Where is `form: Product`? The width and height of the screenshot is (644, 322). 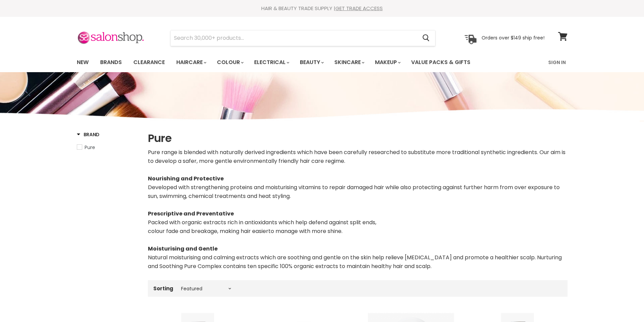
form: Product is located at coordinates (303, 38).